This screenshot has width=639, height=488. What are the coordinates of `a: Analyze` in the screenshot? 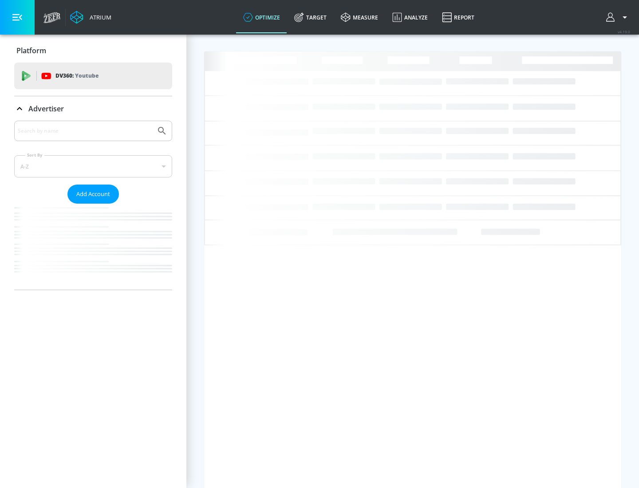 It's located at (410, 17).